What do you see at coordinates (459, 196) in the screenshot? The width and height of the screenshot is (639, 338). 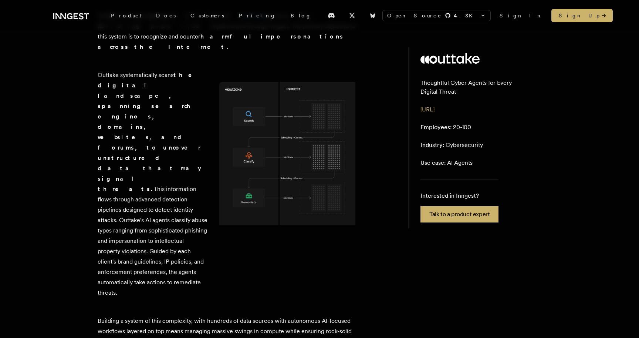 I see `p: Interested in Inngest?` at bounding box center [459, 196].